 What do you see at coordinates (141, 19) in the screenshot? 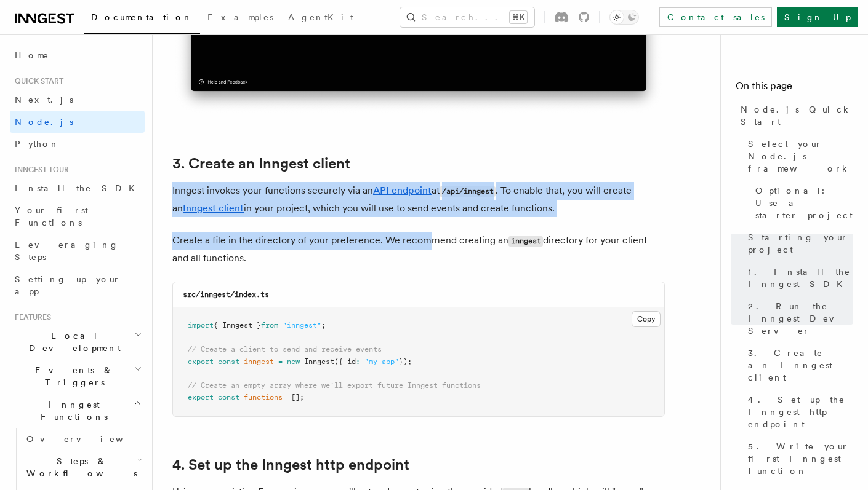
I see `a: Documentation` at bounding box center [141, 19].